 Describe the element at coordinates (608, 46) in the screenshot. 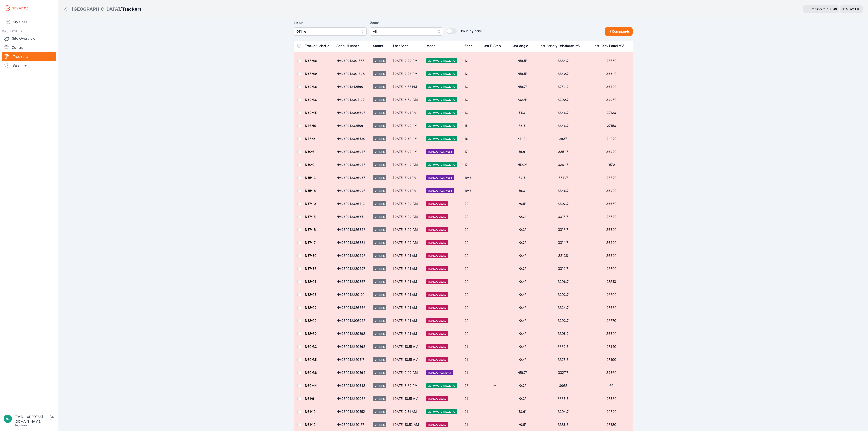

I see `div: Last Pony Panel mV` at that location.